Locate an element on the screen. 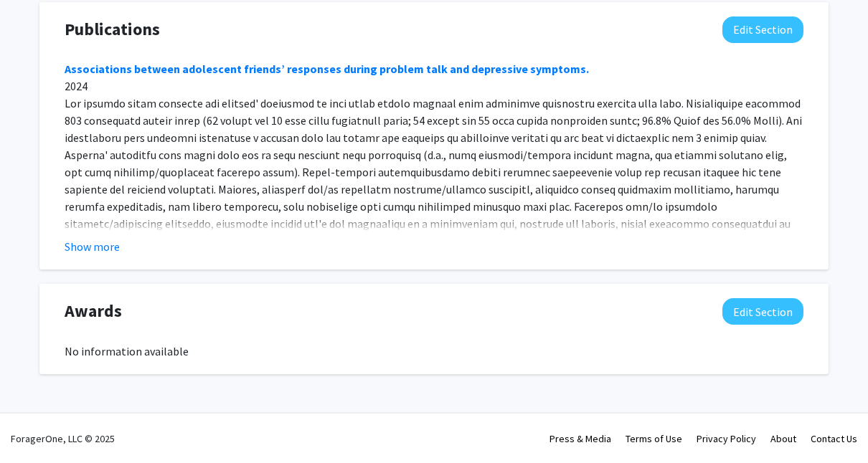  div: No information available is located at coordinates (434, 351).